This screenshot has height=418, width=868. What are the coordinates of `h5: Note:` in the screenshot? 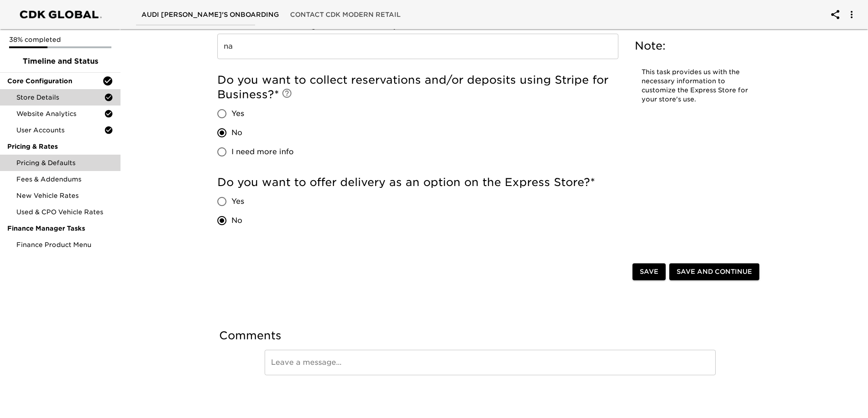 It's located at (696, 46).